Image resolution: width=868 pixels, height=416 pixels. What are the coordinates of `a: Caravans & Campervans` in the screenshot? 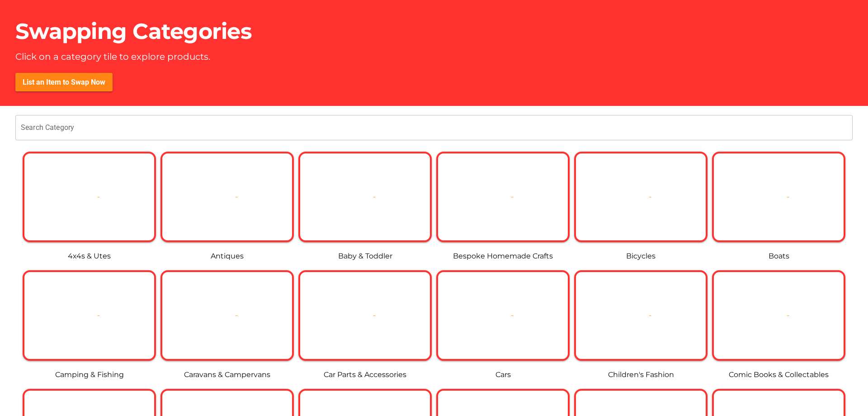 It's located at (227, 374).